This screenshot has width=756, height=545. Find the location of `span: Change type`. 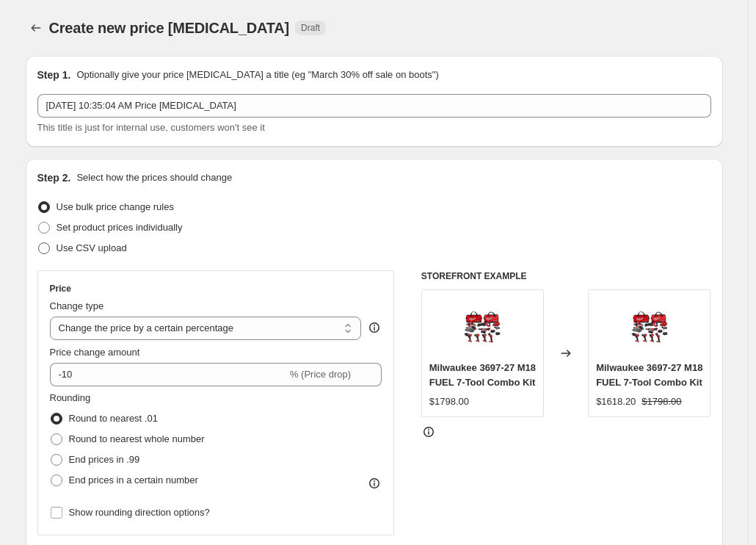

span: Change type is located at coordinates (77, 305).